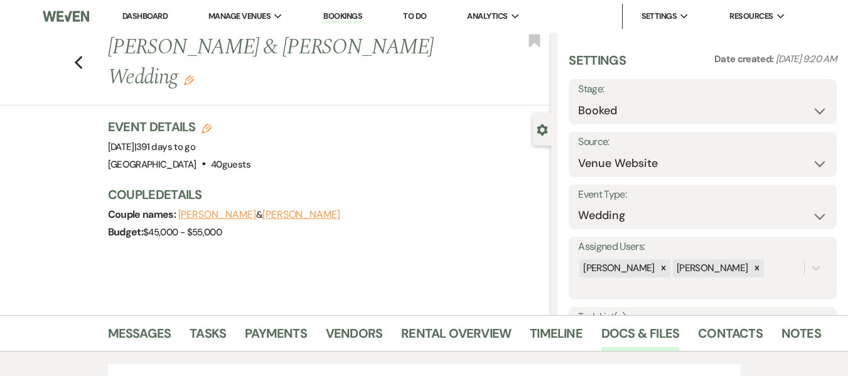 This screenshot has height=376, width=848. Describe the element at coordinates (239, 16) in the screenshot. I see `span: Manage Venues` at that location.